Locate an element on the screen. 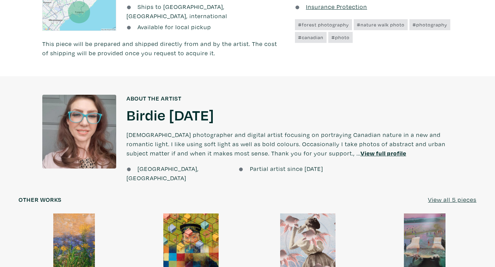  u: Insurance Protection is located at coordinates (336, 7).